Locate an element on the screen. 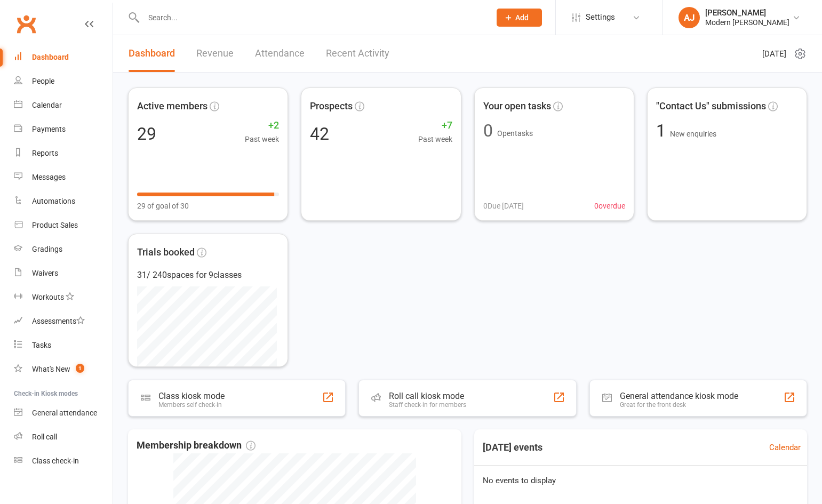 The width and height of the screenshot is (822, 504). div: 31 / 240 spaces for 9 classes is located at coordinates (208, 275).